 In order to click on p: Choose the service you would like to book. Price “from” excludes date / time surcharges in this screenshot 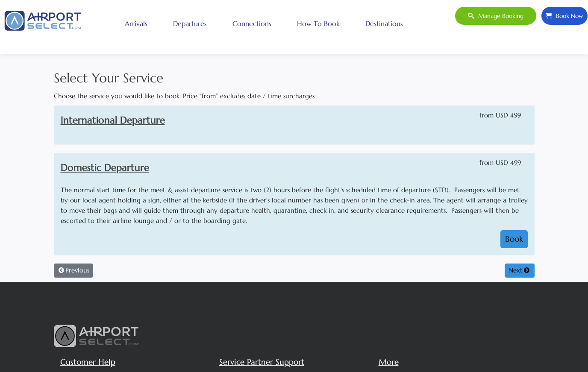, I will do `click(294, 96)`.